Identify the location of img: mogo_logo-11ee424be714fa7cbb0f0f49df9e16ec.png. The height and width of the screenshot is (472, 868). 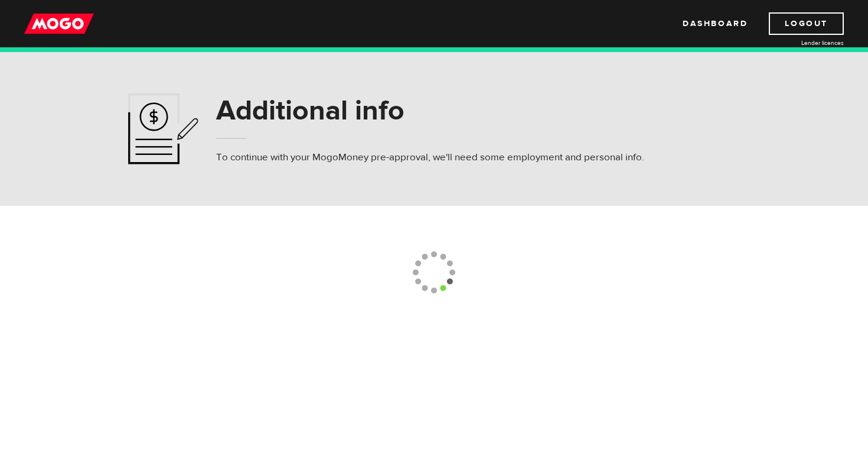
(59, 24).